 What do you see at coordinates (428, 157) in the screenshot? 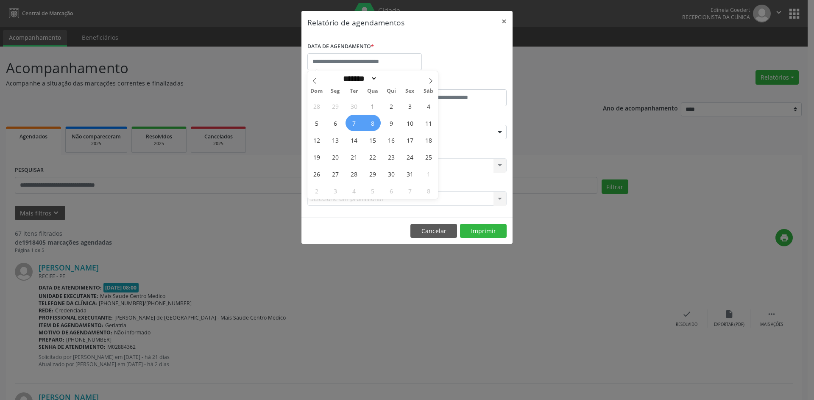
I see `span: Outubro 25, 2025` at bounding box center [428, 157].